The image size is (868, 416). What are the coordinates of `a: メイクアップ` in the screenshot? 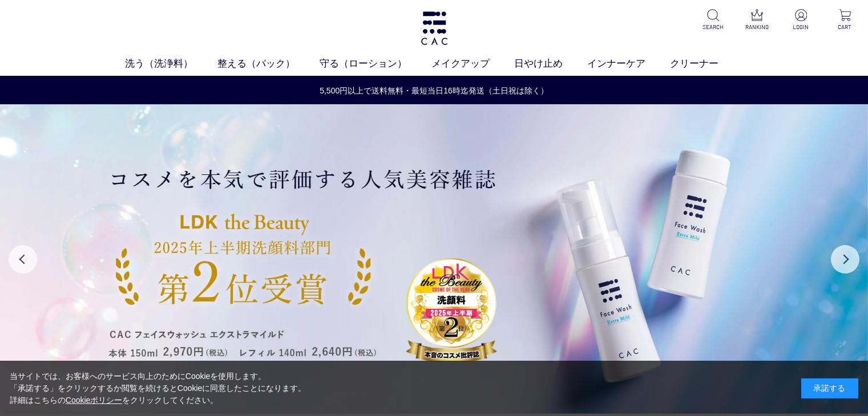 It's located at (473, 64).